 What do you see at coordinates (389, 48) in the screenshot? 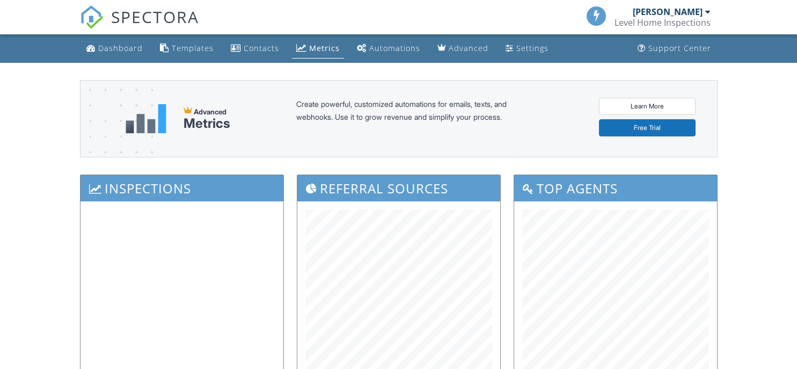
I see `a: Automations (Basic)` at bounding box center [389, 48].